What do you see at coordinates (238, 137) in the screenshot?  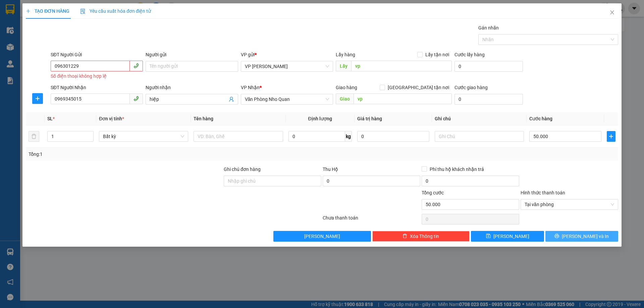 I see `input: VD: Bàn, Ghế` at bounding box center [238, 137].